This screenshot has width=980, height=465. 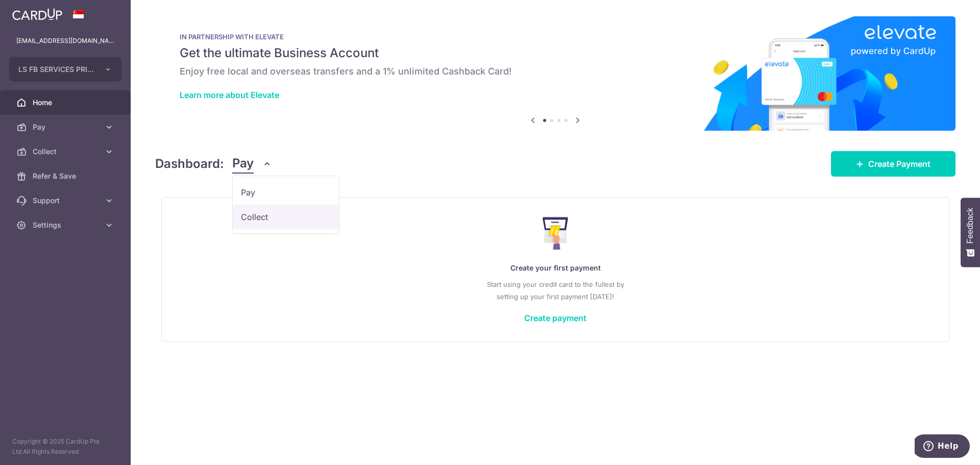 What do you see at coordinates (251, 163) in the screenshot?
I see `button: Pay` at bounding box center [251, 163].